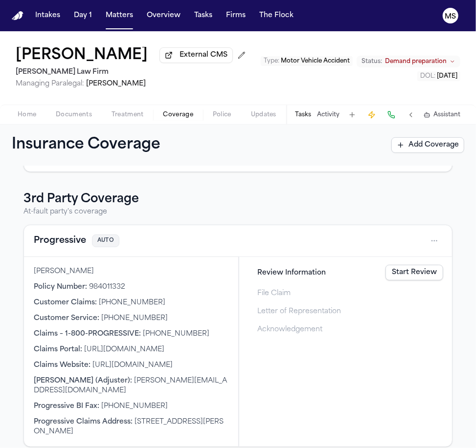  Describe the element at coordinates (47, 16) in the screenshot. I see `a: Intakes` at that location.